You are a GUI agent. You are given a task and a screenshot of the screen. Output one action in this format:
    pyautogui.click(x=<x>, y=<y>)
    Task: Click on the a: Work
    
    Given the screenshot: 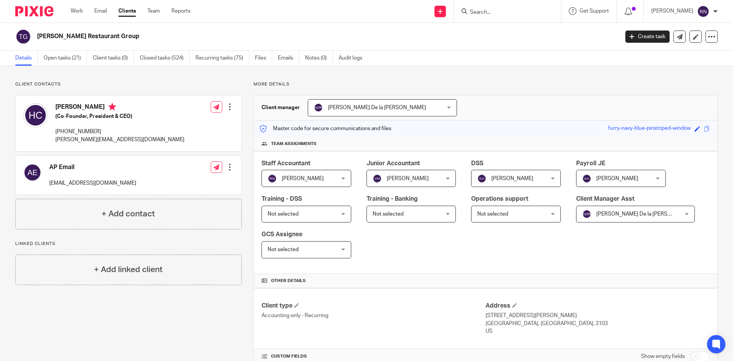 What is the action you would take?
    pyautogui.click(x=77, y=11)
    